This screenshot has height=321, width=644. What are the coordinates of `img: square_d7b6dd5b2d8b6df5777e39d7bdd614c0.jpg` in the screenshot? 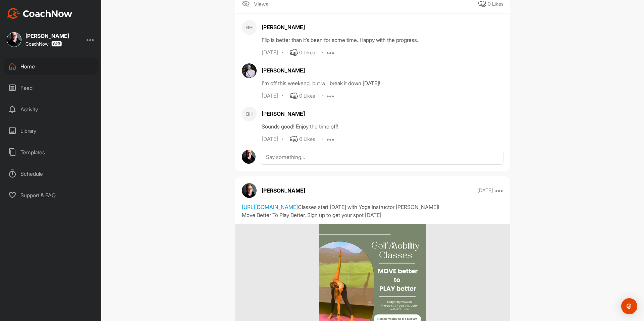 It's located at (14, 40).